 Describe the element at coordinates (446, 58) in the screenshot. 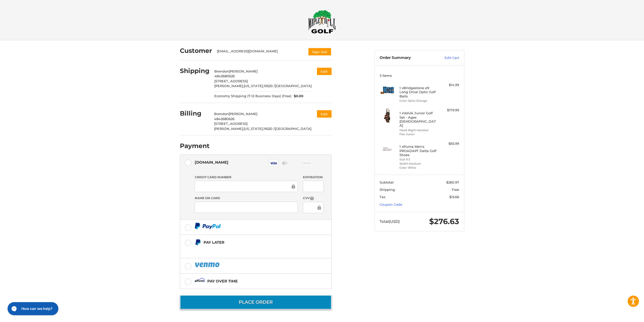

I see `a: Edit Cart` at that location.